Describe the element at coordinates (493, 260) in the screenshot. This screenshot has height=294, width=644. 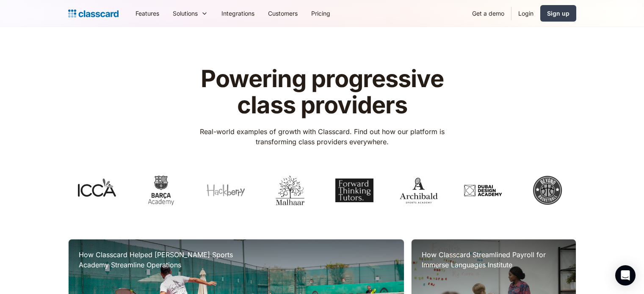
I see `h3: How Classcard Streamlined Payroll for Immerse Languages Institute` at that location.